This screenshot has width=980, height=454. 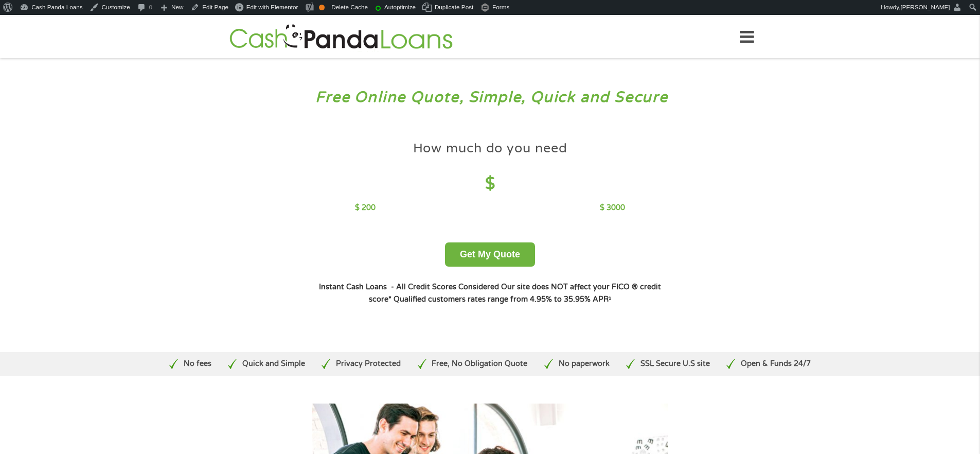 What do you see at coordinates (369, 364) in the screenshot?
I see `p: Privacy Protected` at bounding box center [369, 364].